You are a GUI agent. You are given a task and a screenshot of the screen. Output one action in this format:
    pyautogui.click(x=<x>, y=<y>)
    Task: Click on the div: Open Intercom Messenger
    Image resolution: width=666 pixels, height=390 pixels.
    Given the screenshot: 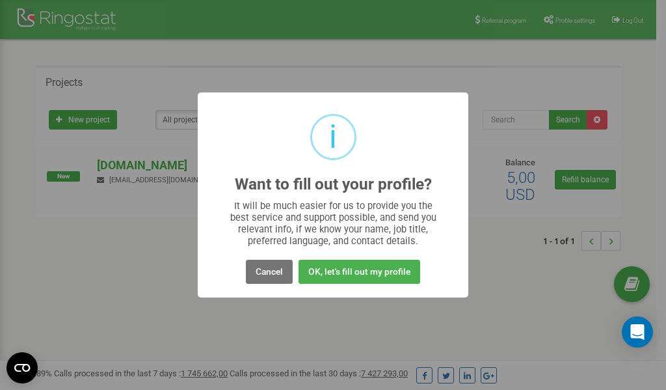 What is the action you would take?
    pyautogui.click(x=638, y=332)
    